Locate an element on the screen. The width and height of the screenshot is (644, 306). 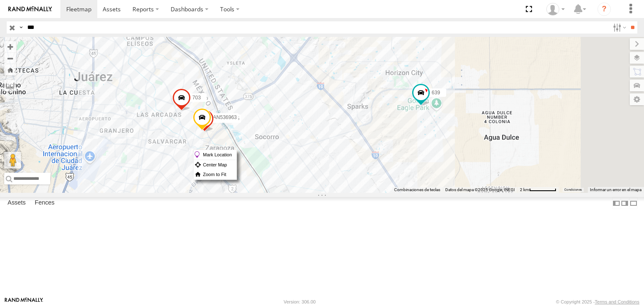
label: Dock Summary Table to the Right is located at coordinates (625, 203).